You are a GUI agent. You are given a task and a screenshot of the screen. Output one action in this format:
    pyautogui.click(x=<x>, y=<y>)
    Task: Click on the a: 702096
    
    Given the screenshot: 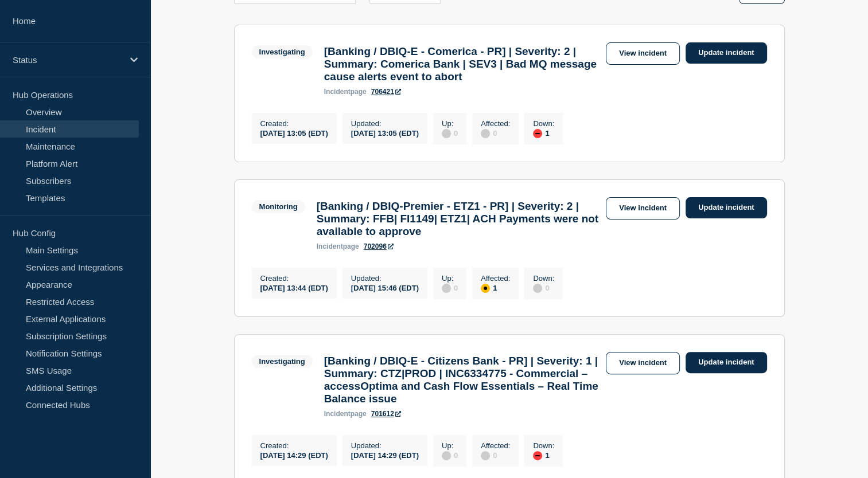 What is the action you would take?
    pyautogui.click(x=379, y=247)
    